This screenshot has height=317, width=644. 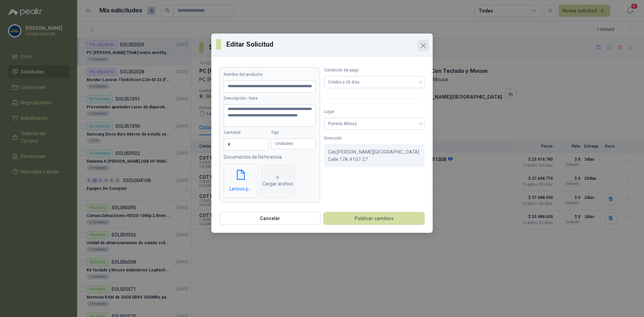 What do you see at coordinates (270, 218) in the screenshot?
I see `button: Cancelar` at bounding box center [270, 218].